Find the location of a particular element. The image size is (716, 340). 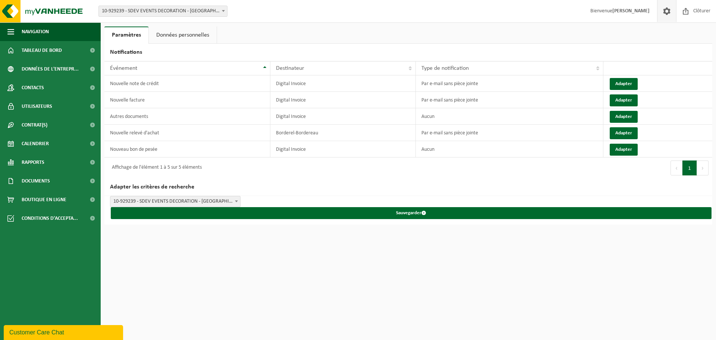

span: Données de l'entrepr... is located at coordinates (50, 69).